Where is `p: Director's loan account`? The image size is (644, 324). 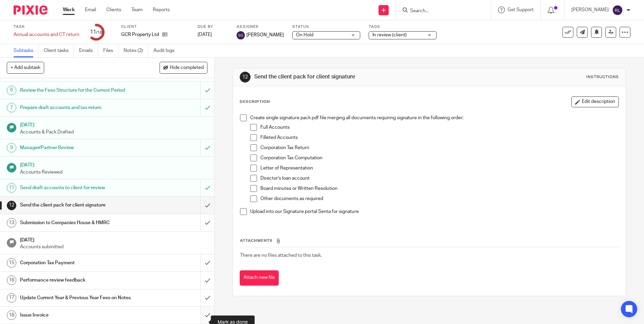
p: Director's loan account is located at coordinates (439, 179).